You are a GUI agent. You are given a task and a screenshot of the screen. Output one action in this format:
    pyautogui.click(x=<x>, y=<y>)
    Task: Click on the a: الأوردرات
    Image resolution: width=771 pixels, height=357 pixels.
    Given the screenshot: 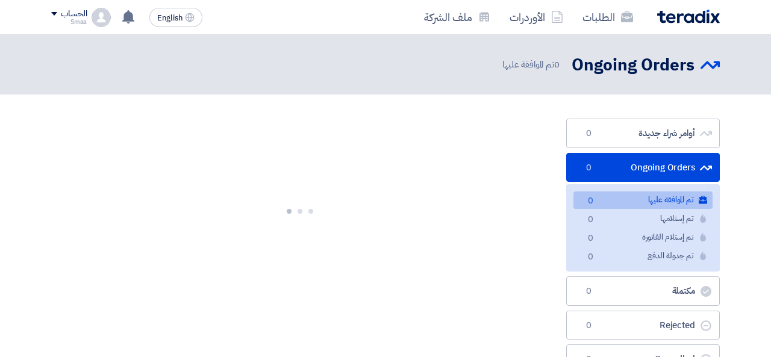 What is the action you would take?
    pyautogui.click(x=536, y=17)
    